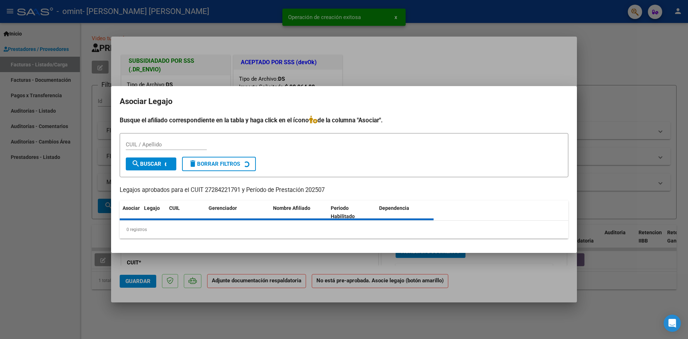  Describe the element at coordinates (343, 212) in the screenshot. I see `span: Periodo Habilitado` at that location.